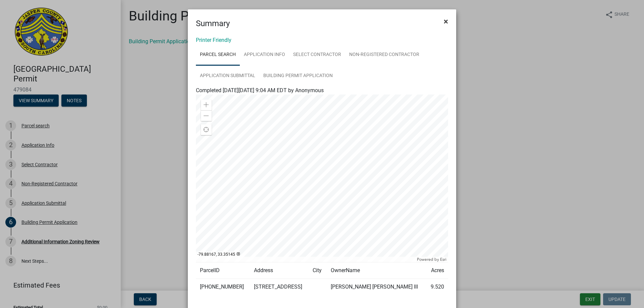 The image size is (644, 308). Describe the element at coordinates (214, 40) in the screenshot. I see `a: Printer Friendly` at that location.